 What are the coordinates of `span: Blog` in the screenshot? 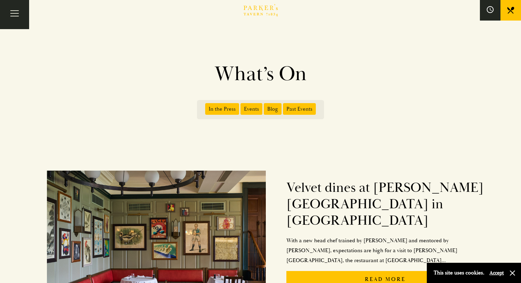 It's located at (273, 109).